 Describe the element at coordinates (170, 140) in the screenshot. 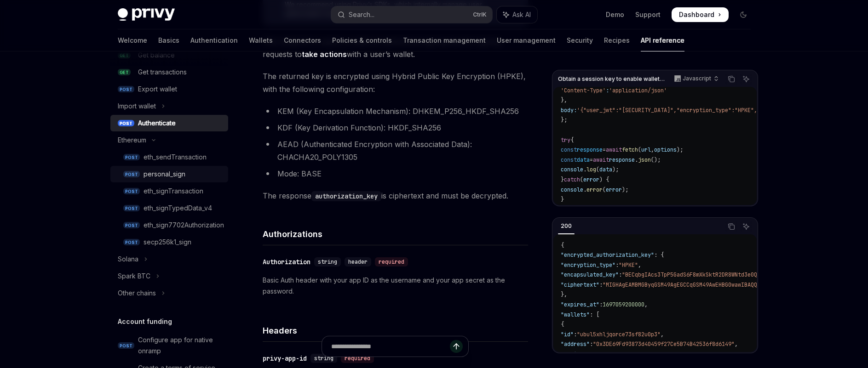

I see `button: Toggle Ethereum section` at that location.